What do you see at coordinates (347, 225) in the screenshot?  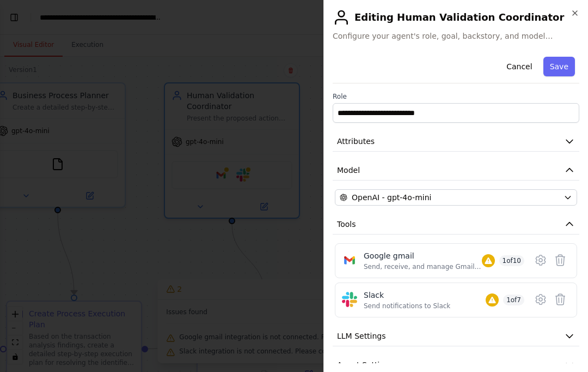 I see `span: Tools` at bounding box center [347, 225].